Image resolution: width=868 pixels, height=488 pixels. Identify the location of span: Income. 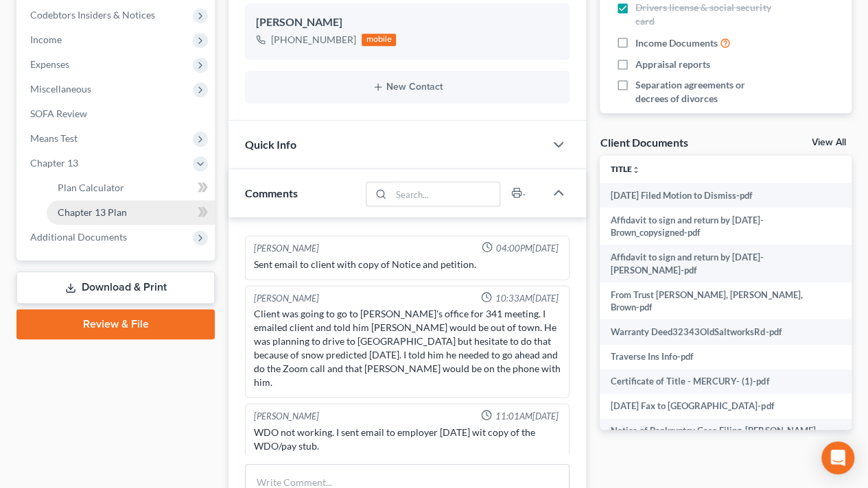
(46, 39).